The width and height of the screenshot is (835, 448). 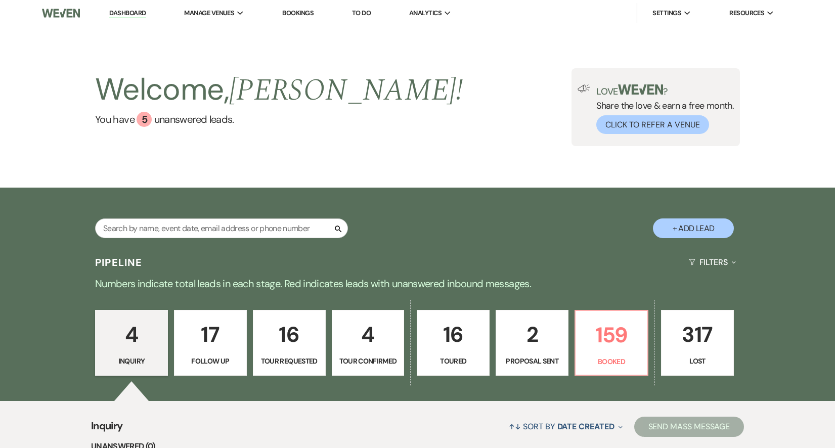 I want to click on p: Love ?, so click(x=665, y=90).